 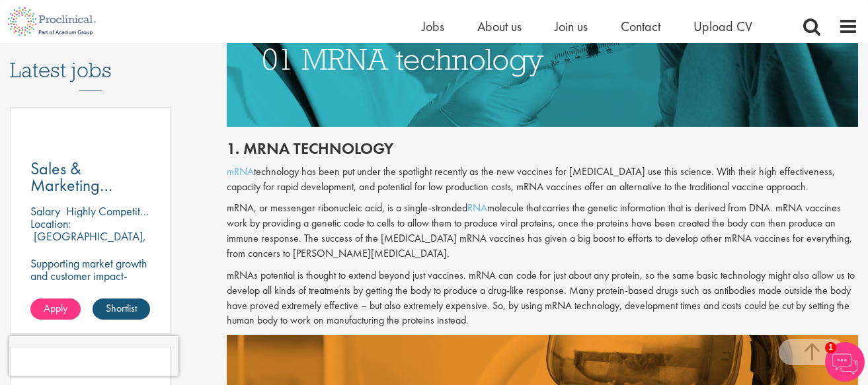 What do you see at coordinates (110, 211) in the screenshot?
I see `p: Highly Competitive` at bounding box center [110, 211].